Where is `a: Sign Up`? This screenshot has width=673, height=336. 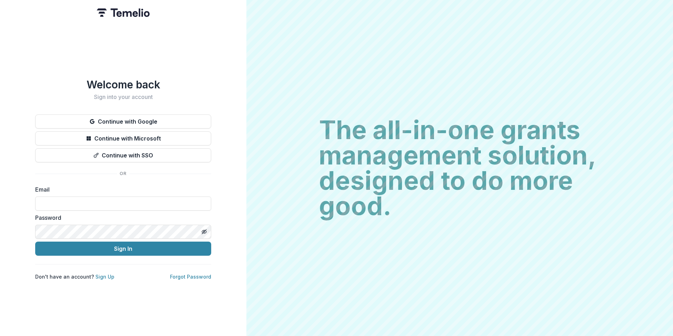 a: Sign Up is located at coordinates (105, 276).